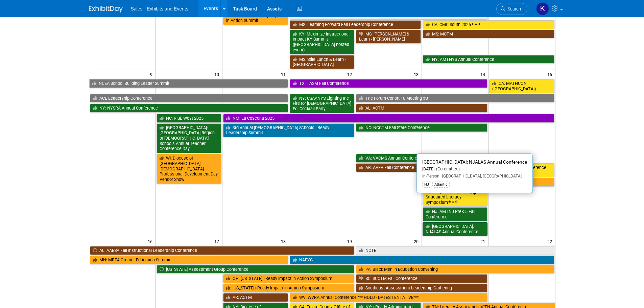  Describe the element at coordinates (455, 214) in the screenshot. I see `a: NJ: AMTNJ PreK-5 Fall Conference` at that location.